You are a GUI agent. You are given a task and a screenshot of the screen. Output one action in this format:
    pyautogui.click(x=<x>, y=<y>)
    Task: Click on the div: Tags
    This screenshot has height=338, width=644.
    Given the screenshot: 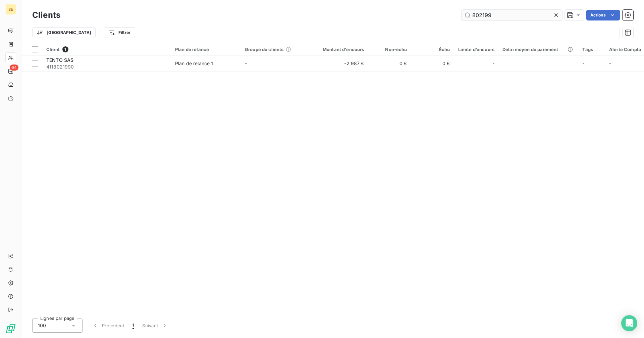 What is the action you would take?
    pyautogui.click(x=591, y=49)
    